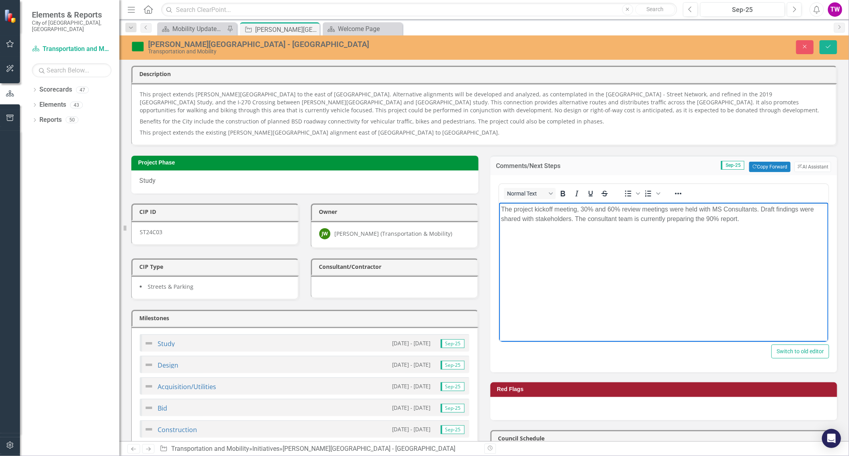  What do you see at coordinates (147, 180) in the screenshot?
I see `span: Study` at bounding box center [147, 180].